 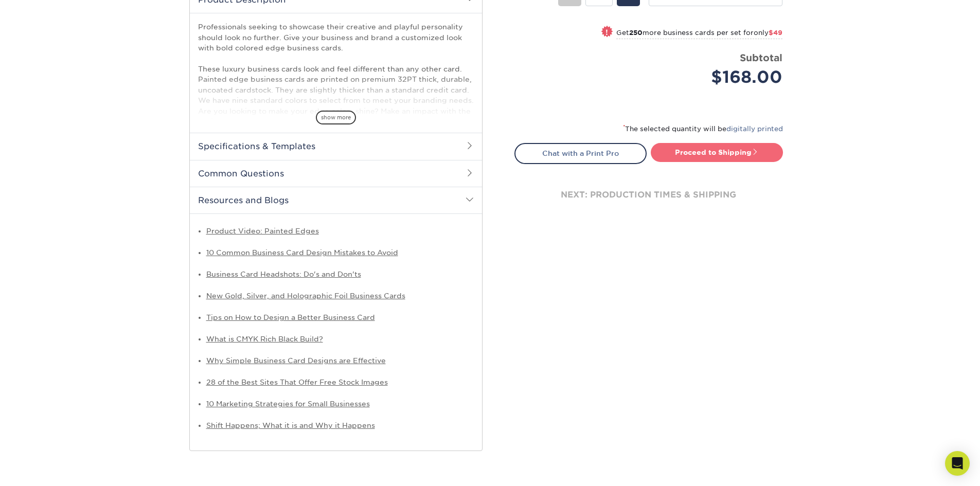 I want to click on a: Business Card Headshots: Do's and Don'ts, so click(x=283, y=274).